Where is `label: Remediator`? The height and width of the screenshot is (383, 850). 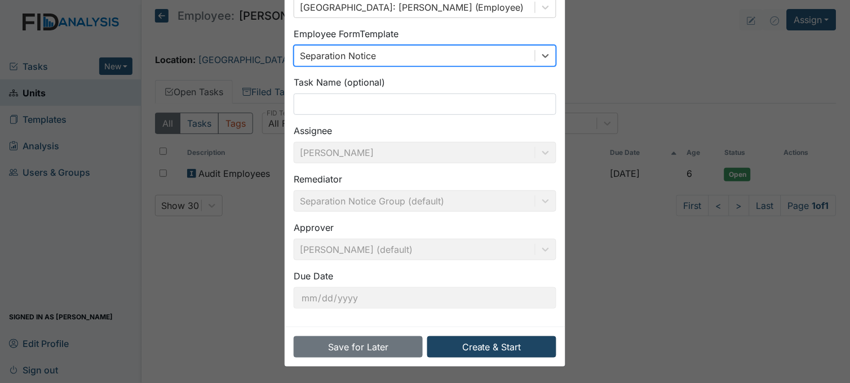
label: Remediator is located at coordinates (318, 179).